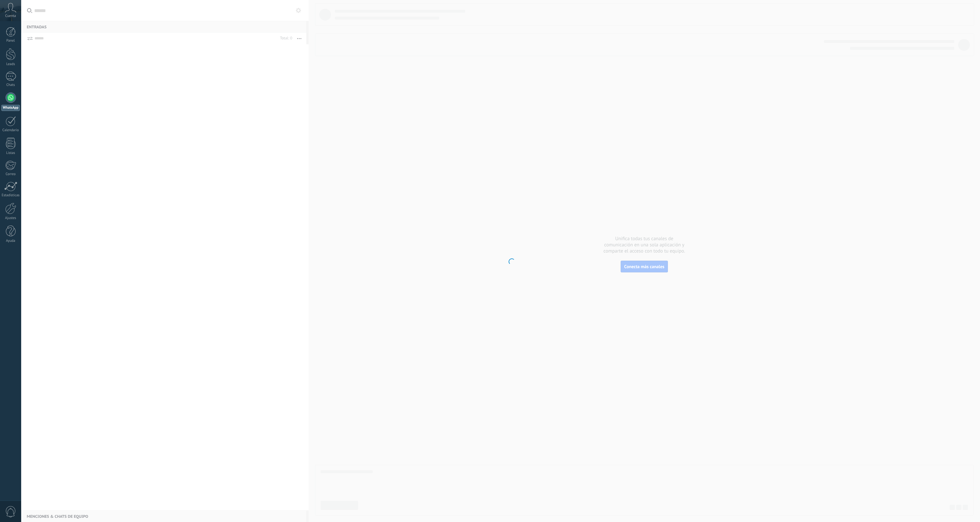  I want to click on div: Leads, so click(11, 64).